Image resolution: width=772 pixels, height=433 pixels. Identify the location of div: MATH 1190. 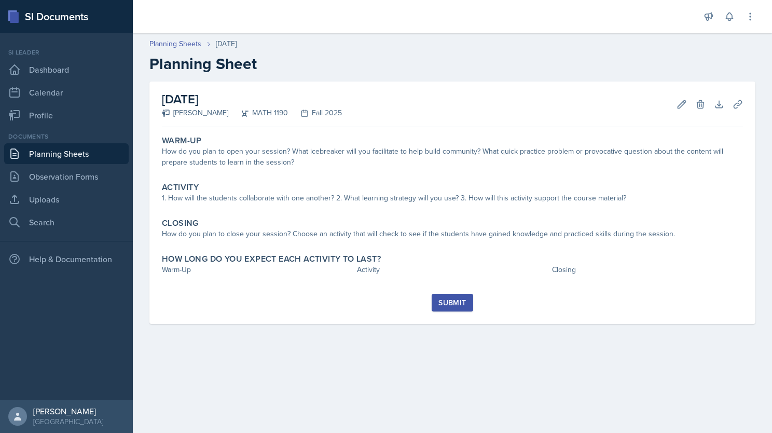
(258, 113).